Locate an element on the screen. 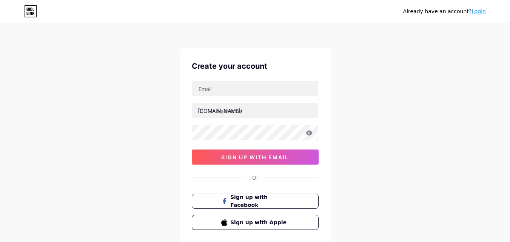 This screenshot has height=242, width=510. button: sign up with email is located at coordinates (255, 157).